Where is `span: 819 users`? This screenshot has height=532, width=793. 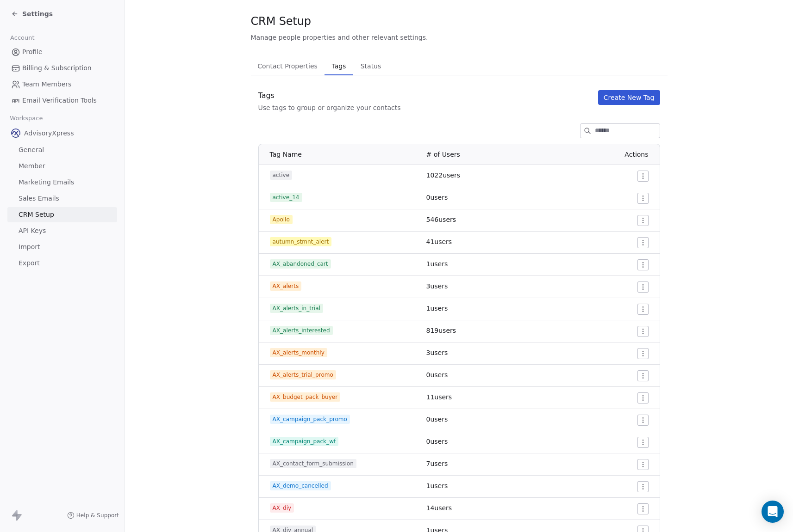 span: 819 users is located at coordinates (441, 331).